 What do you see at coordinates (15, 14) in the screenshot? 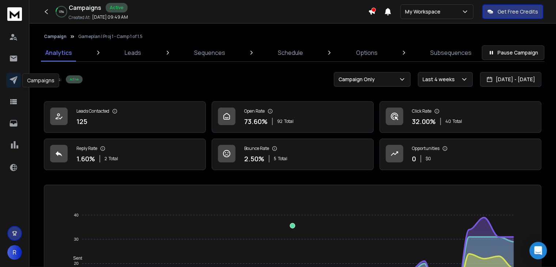
I see `img: logo` at bounding box center [15, 14].